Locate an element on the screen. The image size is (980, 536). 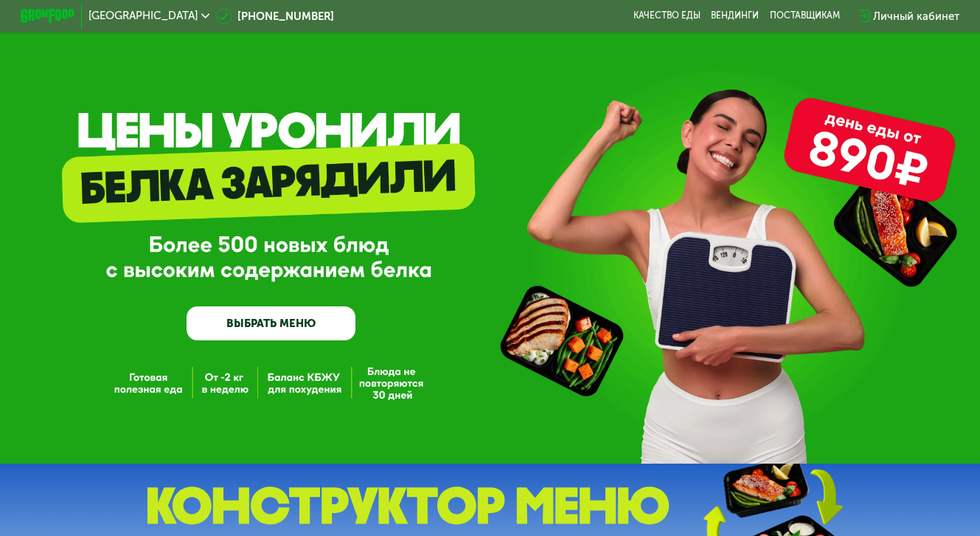
a: Вендинги is located at coordinates (734, 16).